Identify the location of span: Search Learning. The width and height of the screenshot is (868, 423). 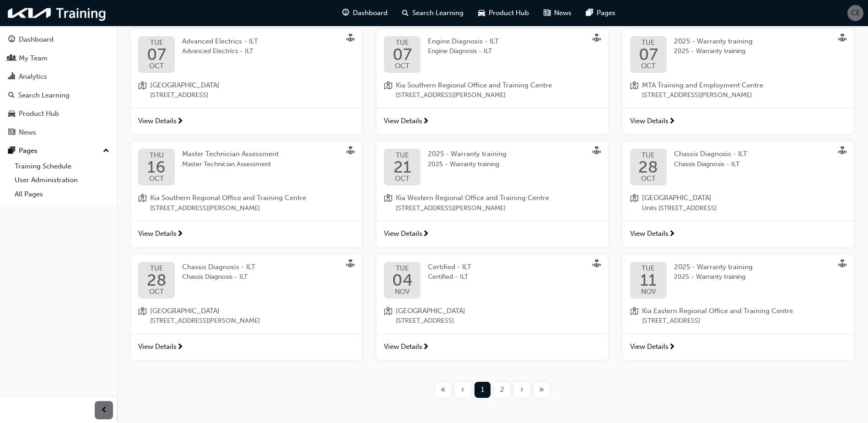
(438, 13).